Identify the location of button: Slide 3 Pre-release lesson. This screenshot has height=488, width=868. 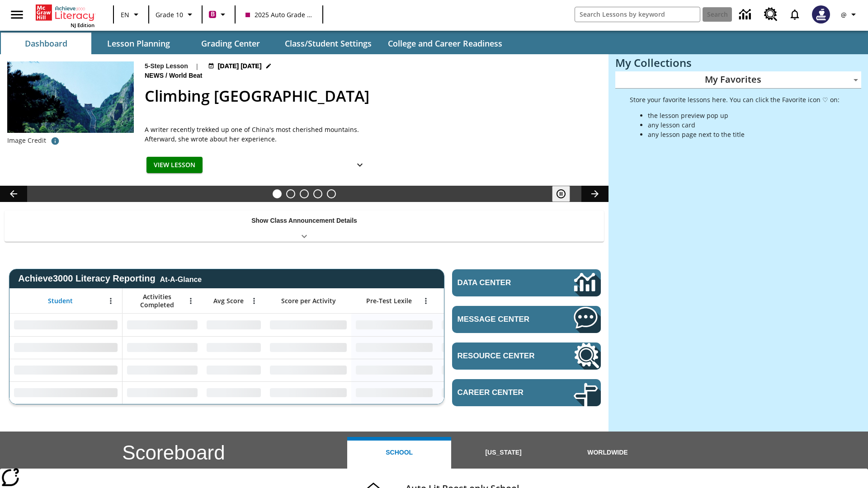
(305, 194).